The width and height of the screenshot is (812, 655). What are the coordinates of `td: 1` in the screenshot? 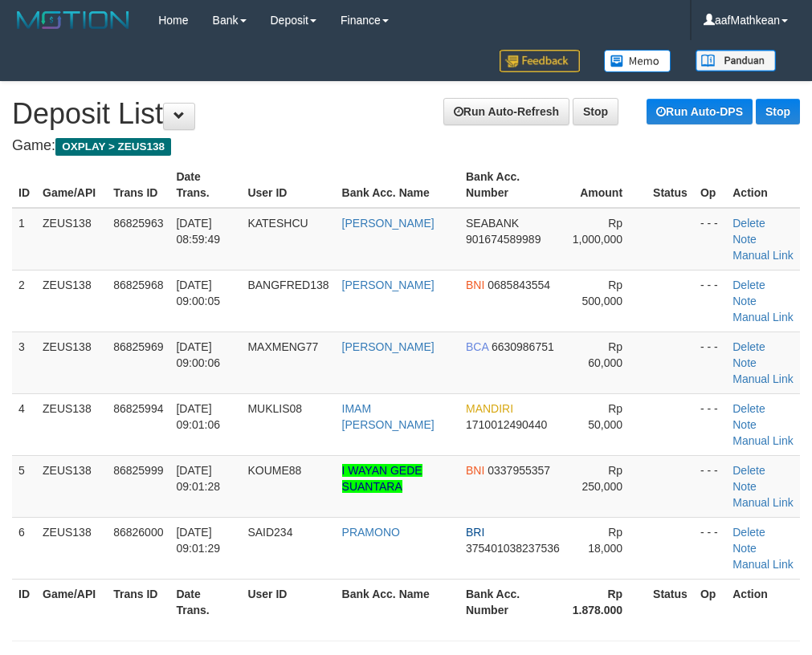 It's located at (24, 240).